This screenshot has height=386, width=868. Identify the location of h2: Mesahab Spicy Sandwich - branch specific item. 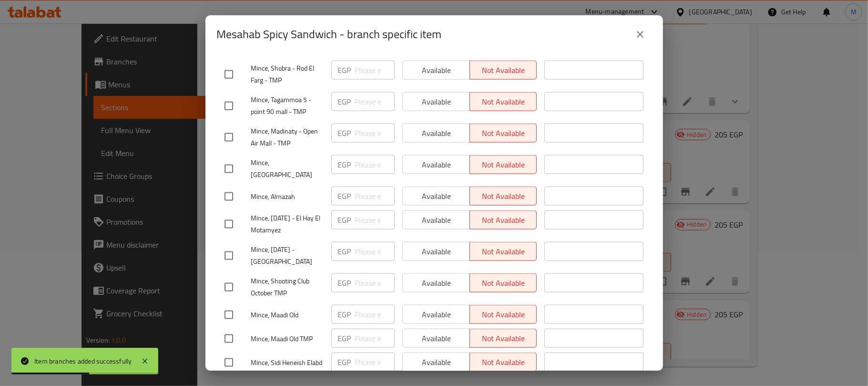
(330, 35).